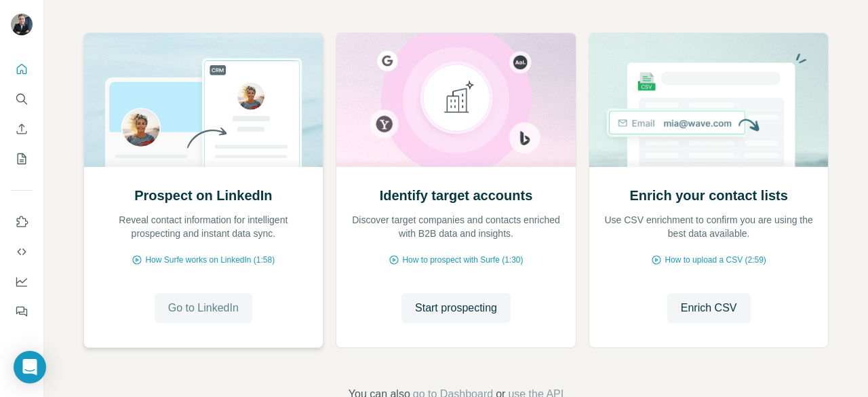  Describe the element at coordinates (709, 100) in the screenshot. I see `img: Enrich your contact lists` at that location.